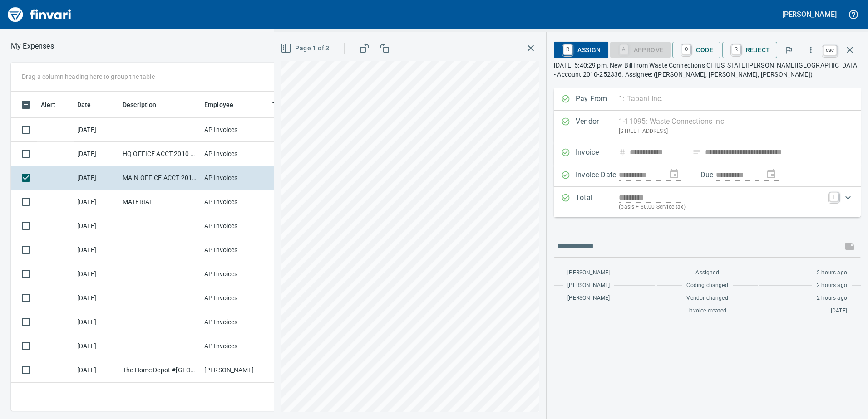  Describe the element at coordinates (789, 50) in the screenshot. I see `button: Flag` at that location.